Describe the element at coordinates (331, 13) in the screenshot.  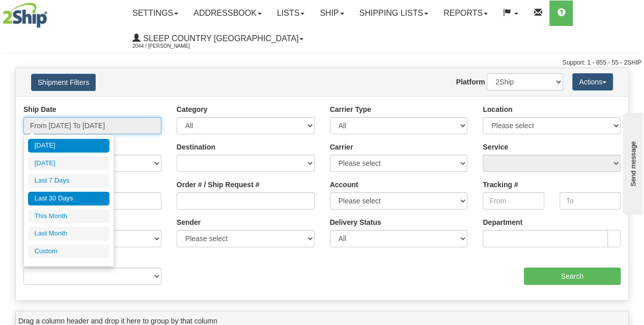
I see `a: Ship` at that location.